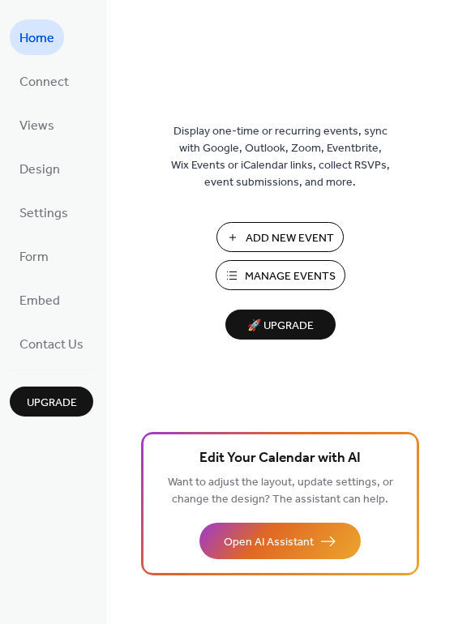  What do you see at coordinates (40, 170) in the screenshot?
I see `span: Design` at bounding box center [40, 170].